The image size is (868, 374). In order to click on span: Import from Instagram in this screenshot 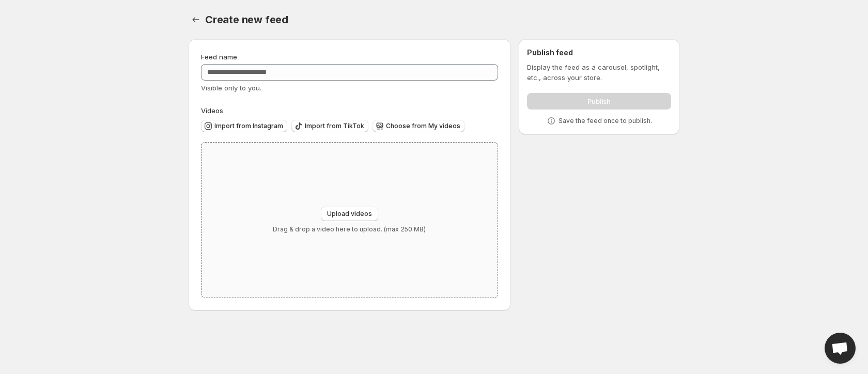, I will do `click(248, 126)`.